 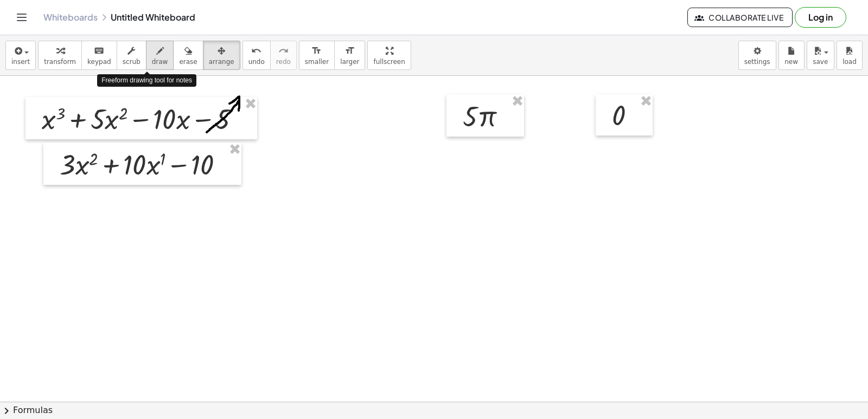 What do you see at coordinates (283, 62) in the screenshot?
I see `span: redo` at bounding box center [283, 62].